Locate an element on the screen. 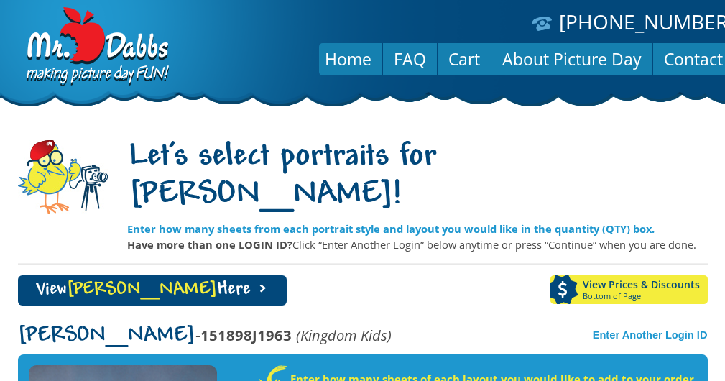 The image size is (725, 381). strong: 151898J1963 is located at coordinates (246, 335).